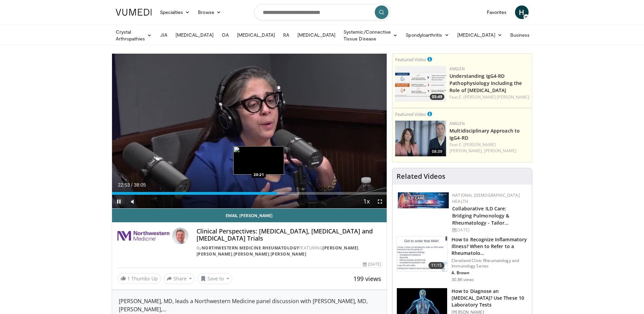  What do you see at coordinates (420, 138) in the screenshot?
I see `img: 04ce378e-5681-464e-a54a-15375da35326.png.150x105_q85_crop-smart_upscale.png` at bounding box center [420, 138].